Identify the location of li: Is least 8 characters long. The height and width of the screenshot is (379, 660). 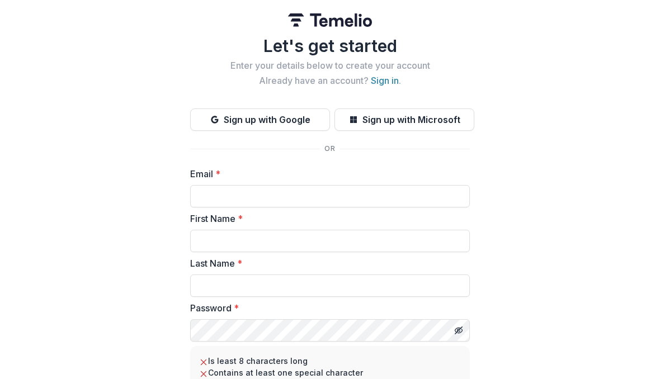
(330, 361).